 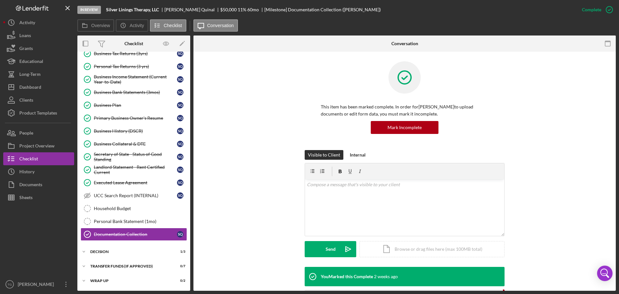 What do you see at coordinates (386, 276) in the screenshot?
I see `time: 2025-09-09 05:16` at bounding box center [386, 276].